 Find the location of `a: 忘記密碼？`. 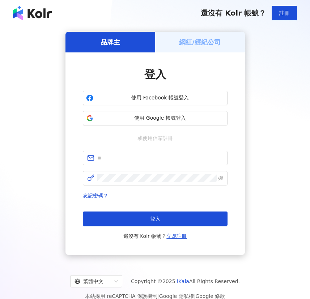

a: 忘記密碼？ is located at coordinates (95, 195).